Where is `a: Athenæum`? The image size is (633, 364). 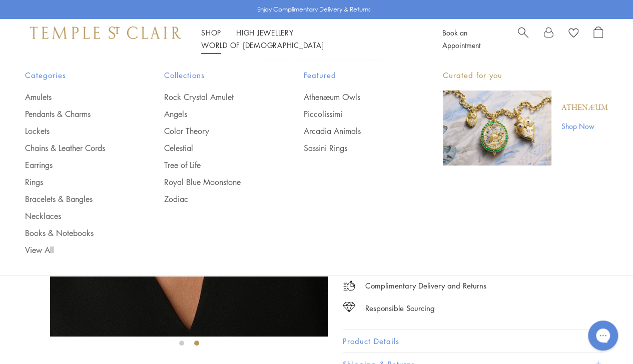
a: Athenæum is located at coordinates (584, 108).